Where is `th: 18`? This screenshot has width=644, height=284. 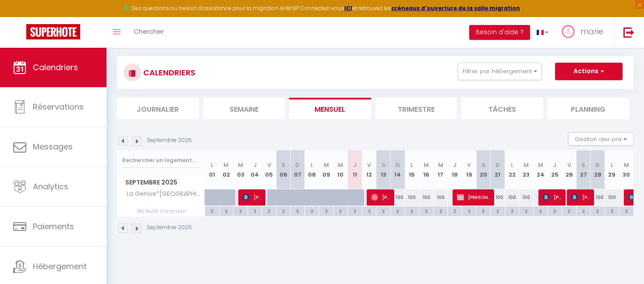 th: 18 is located at coordinates (455, 170).